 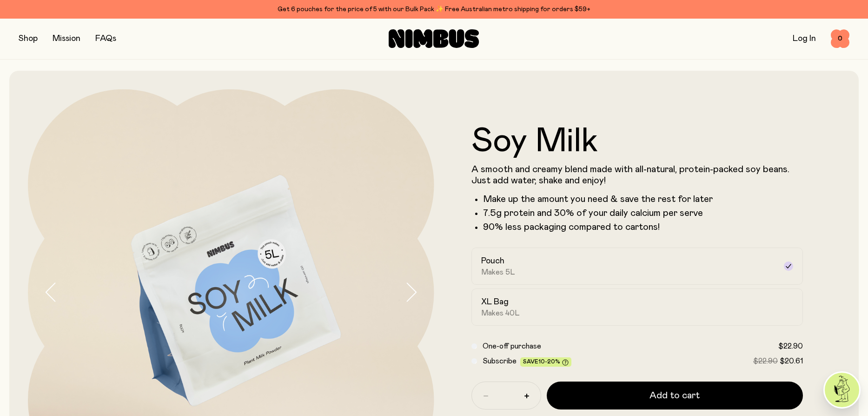 I want to click on span: Subscribe, so click(x=499, y=361).